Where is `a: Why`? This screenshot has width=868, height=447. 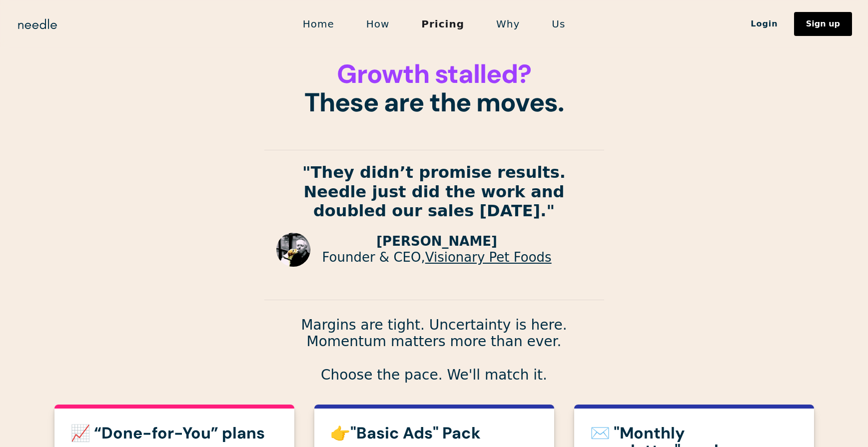 a: Why is located at coordinates (508, 24).